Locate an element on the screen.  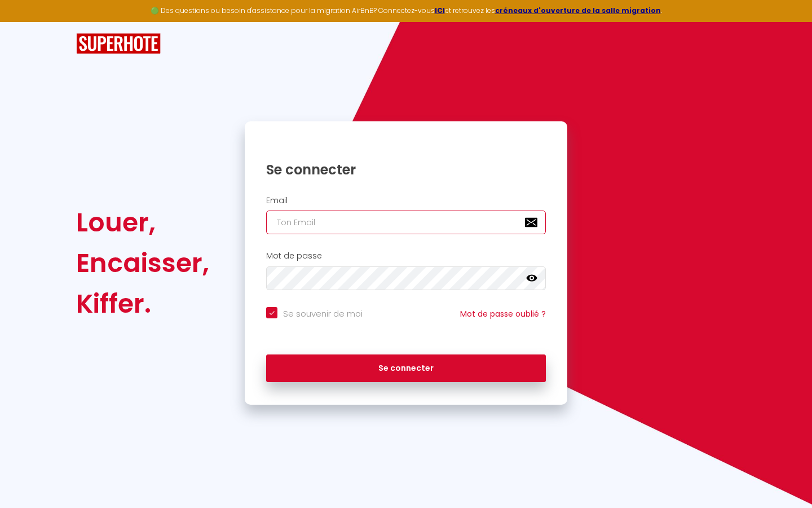
button: Se connecter is located at coordinates (406, 369).